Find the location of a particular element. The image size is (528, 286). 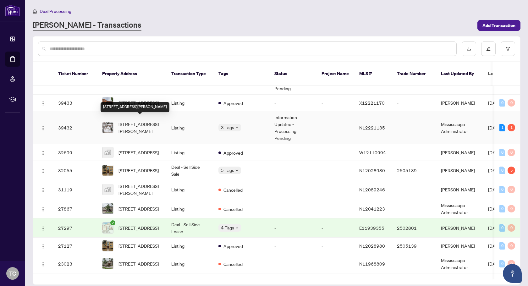

td: 23023 is located at coordinates (75, 264).